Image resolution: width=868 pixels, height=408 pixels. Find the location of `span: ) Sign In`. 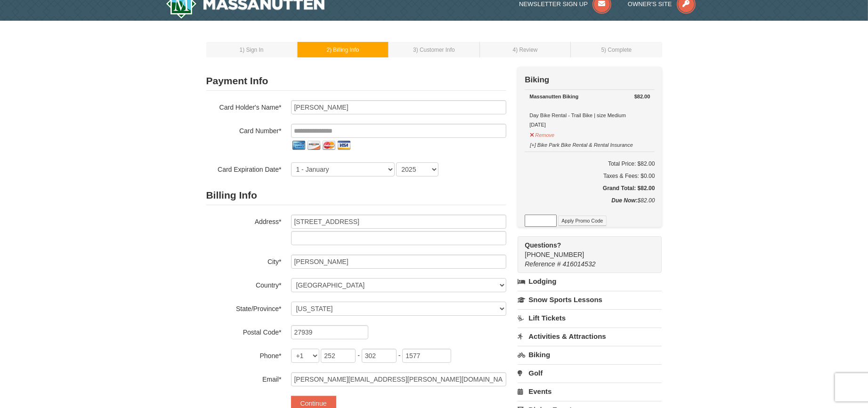

span: ) Sign In is located at coordinates (253, 50).